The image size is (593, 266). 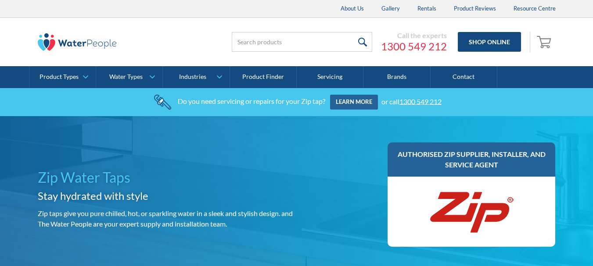 I want to click on img: Zip, so click(x=471, y=212).